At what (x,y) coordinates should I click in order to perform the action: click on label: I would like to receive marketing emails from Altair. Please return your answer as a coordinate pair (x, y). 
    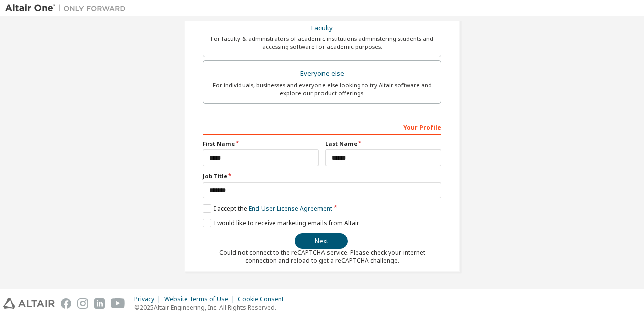
    Looking at the image, I should click on (281, 223).